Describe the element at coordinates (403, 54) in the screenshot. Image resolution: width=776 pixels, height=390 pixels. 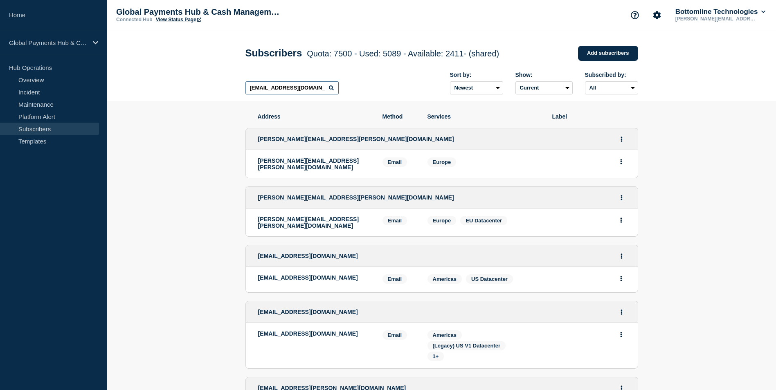
I see `span: Quota: 7500 - Used: 5089 - Available: 2411 - (shared)` at that location.